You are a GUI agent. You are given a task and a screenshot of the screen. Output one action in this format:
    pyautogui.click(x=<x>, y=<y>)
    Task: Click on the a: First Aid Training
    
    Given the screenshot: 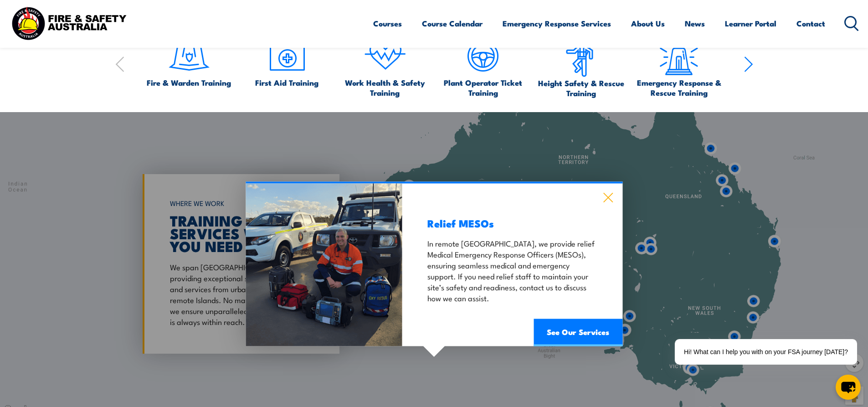 What is the action you would take?
    pyautogui.click(x=286, y=61)
    